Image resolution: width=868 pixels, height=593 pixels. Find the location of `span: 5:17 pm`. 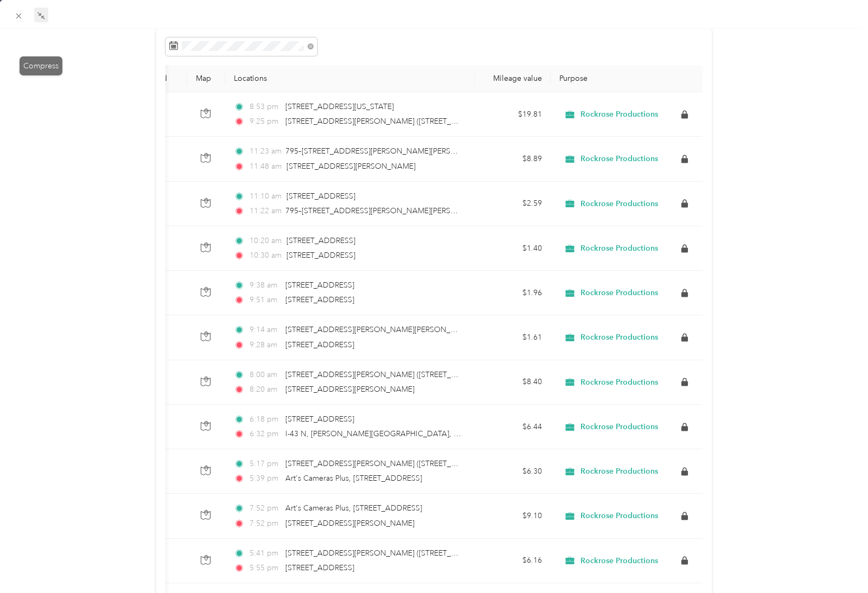

span: 5:17 pm is located at coordinates (265, 464).